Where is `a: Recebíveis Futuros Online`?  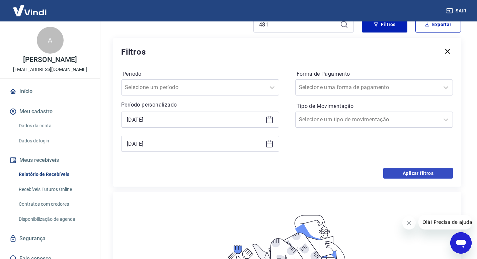
a: Recebíveis Futuros Online is located at coordinates (54, 189).